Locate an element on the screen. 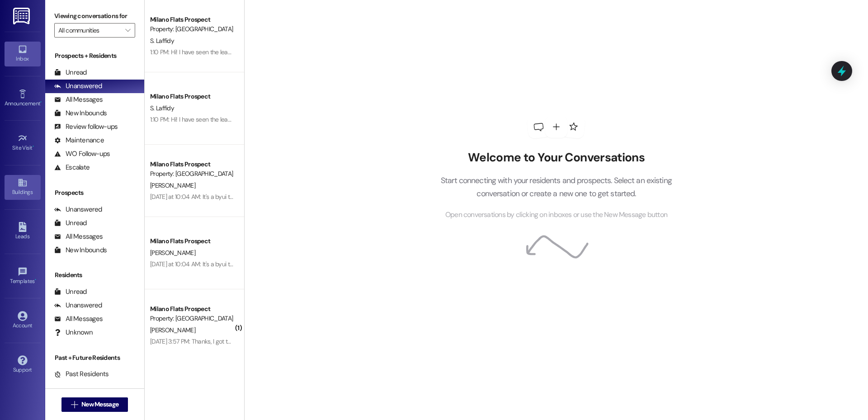  div: Maintenance is located at coordinates (79, 140).